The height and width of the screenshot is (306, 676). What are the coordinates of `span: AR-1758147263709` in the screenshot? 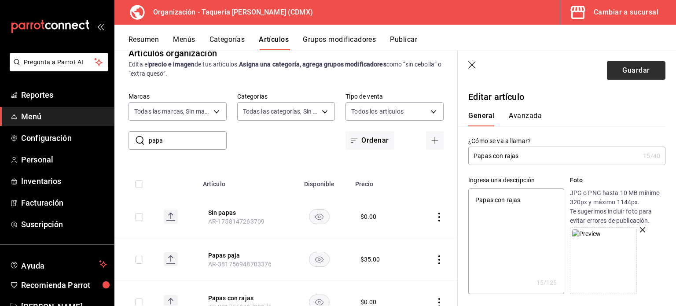 It's located at (236, 222).